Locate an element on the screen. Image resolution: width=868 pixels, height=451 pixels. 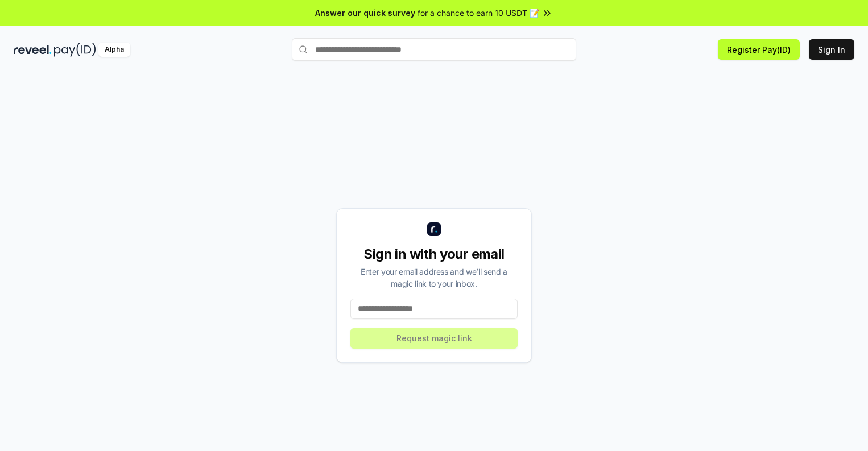
button: Register Pay(ID) is located at coordinates (759, 50).